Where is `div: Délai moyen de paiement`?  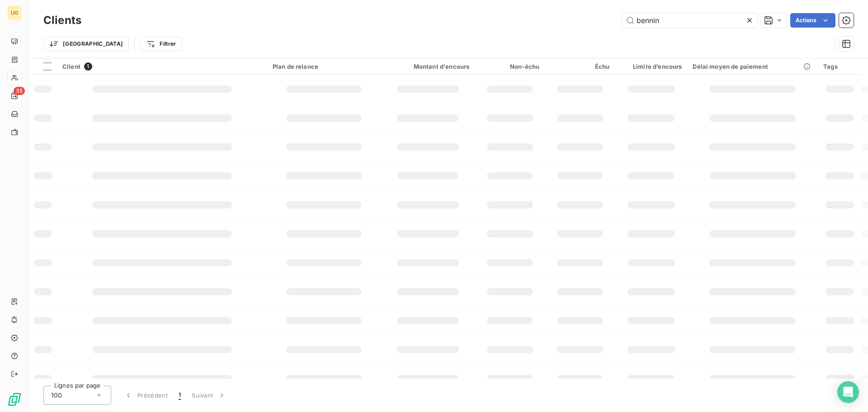 div: Délai moyen de paiement is located at coordinates (752, 66).